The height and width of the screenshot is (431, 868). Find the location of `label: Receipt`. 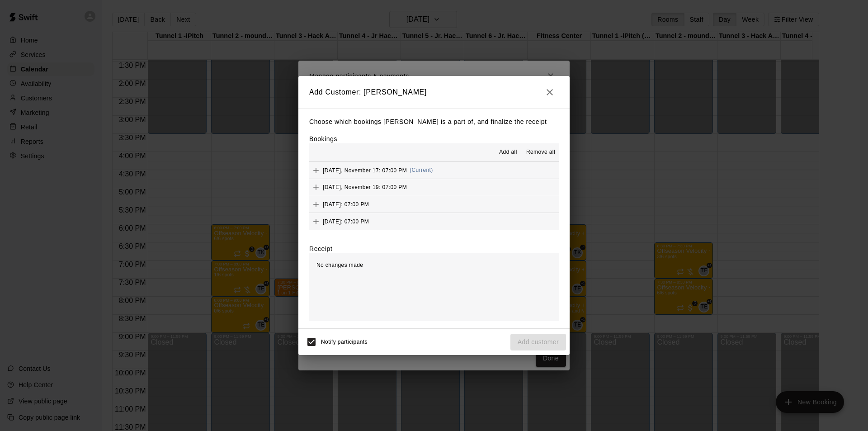

label: Receipt is located at coordinates (321, 248).